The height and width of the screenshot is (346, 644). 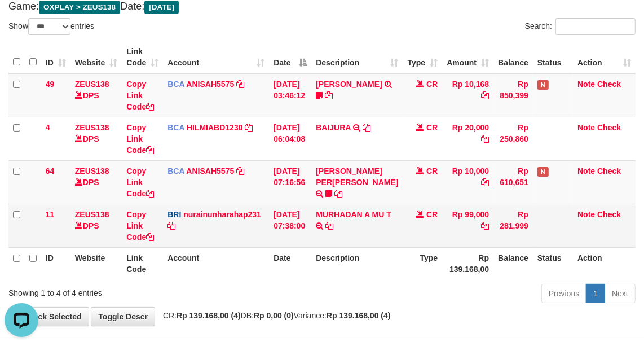 What do you see at coordinates (79, 8) in the screenshot?
I see `span: OXPLAY > ZEUS138` at bounding box center [79, 8].